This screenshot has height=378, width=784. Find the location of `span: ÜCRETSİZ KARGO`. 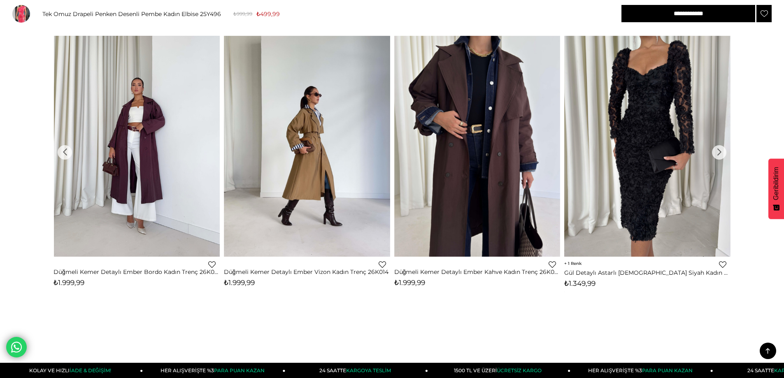

span: ÜCRETSİZ KARGO is located at coordinates (519, 370).